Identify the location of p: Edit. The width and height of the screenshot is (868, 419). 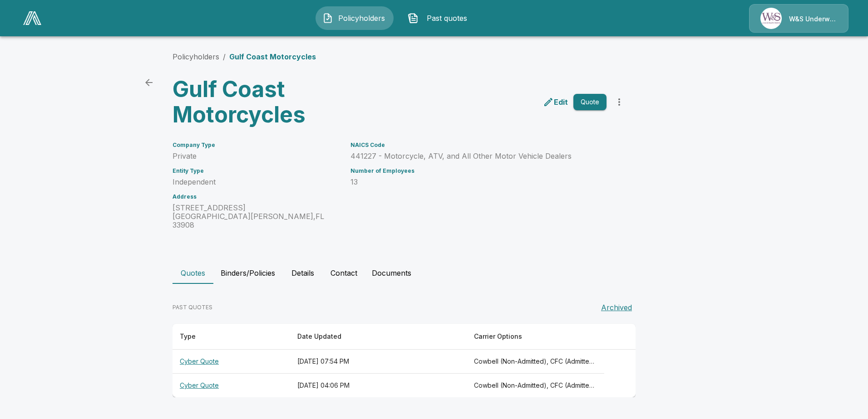
(560, 102).